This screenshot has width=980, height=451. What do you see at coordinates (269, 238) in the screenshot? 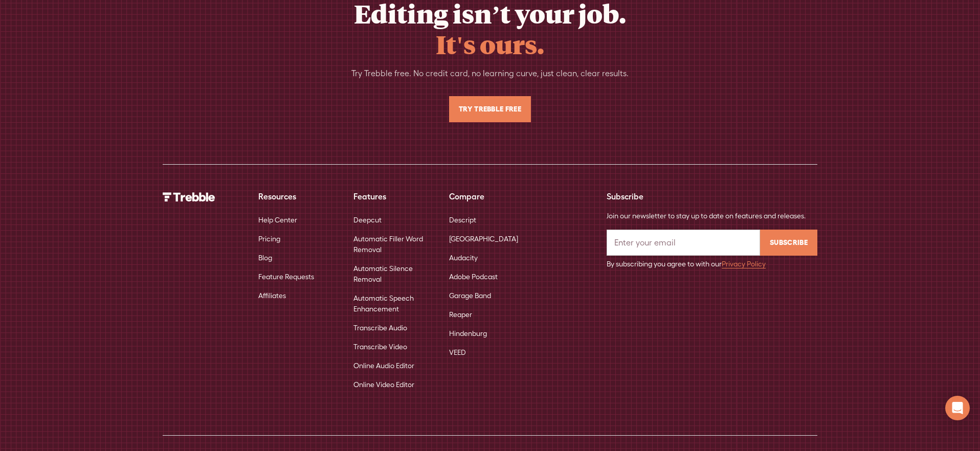
I see `a: Pricing` at bounding box center [269, 238].